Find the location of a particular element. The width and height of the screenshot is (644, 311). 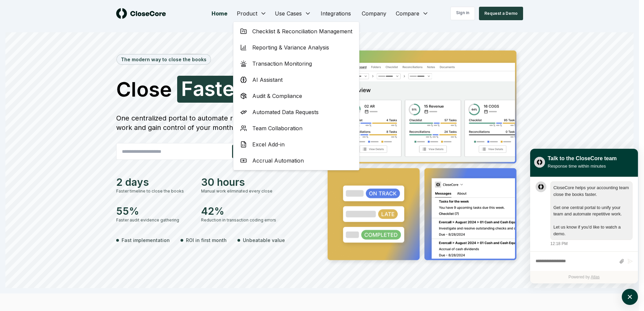

a: Atlas is located at coordinates (596, 277).